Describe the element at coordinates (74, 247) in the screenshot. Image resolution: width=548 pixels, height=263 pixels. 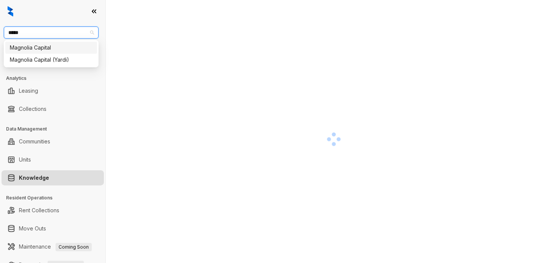
I see `span: Coming Soon` at that location.